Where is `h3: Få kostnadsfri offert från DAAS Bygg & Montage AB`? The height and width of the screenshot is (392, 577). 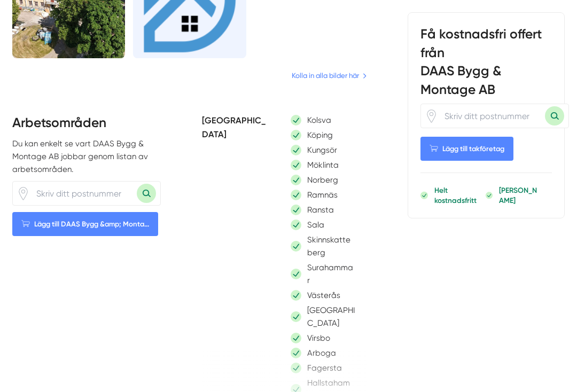 h3: Få kostnadsfri offert från DAAS Bygg & Montage AB is located at coordinates (486, 64).